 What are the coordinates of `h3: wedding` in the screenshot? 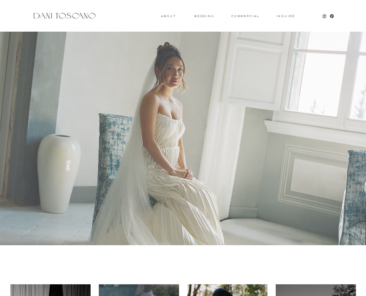 It's located at (204, 15).